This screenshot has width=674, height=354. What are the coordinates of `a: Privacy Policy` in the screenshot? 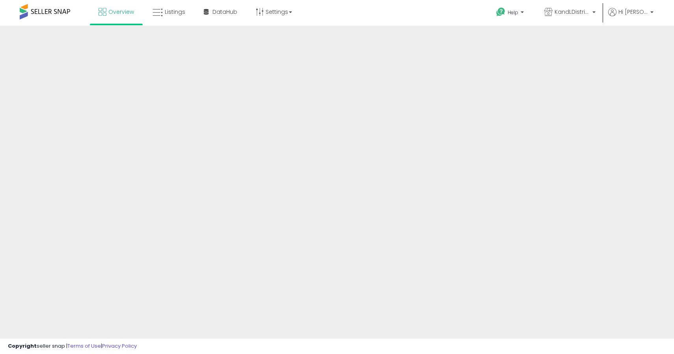 It's located at (119, 345).